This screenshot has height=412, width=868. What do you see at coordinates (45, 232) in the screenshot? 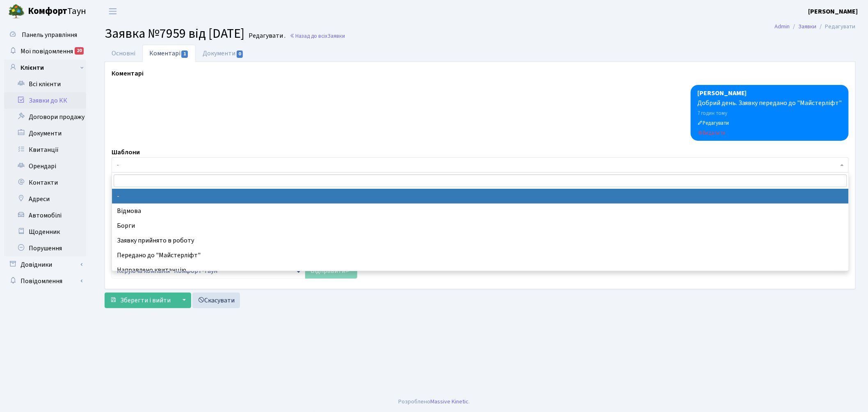
I see `a: Щоденник` at bounding box center [45, 232].